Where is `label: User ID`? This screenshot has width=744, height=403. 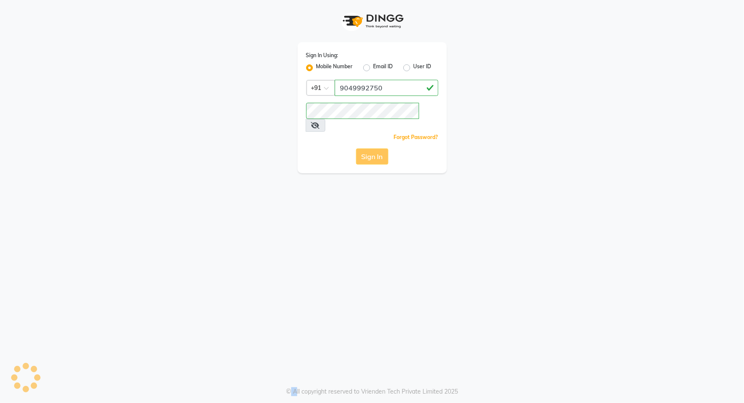
label: User ID is located at coordinates (422, 68).